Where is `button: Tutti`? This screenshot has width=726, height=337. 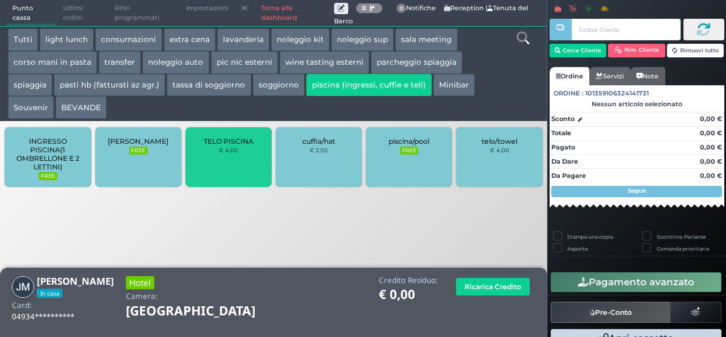 button: Tutti is located at coordinates (23, 40).